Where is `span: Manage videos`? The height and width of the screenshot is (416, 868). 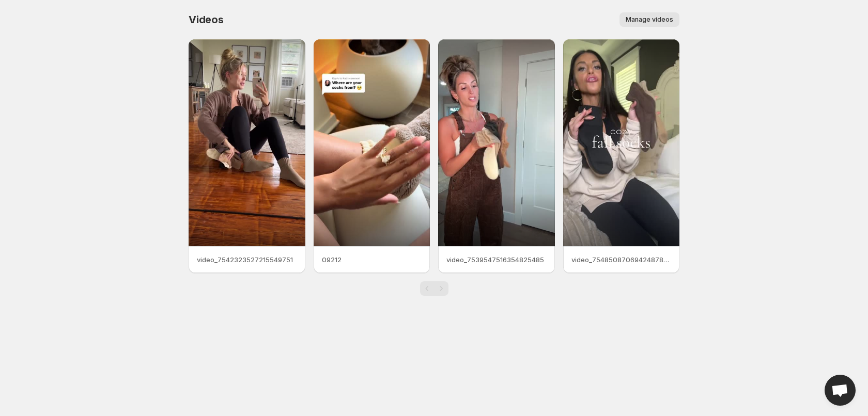
span: Manage videos is located at coordinates (649, 20).